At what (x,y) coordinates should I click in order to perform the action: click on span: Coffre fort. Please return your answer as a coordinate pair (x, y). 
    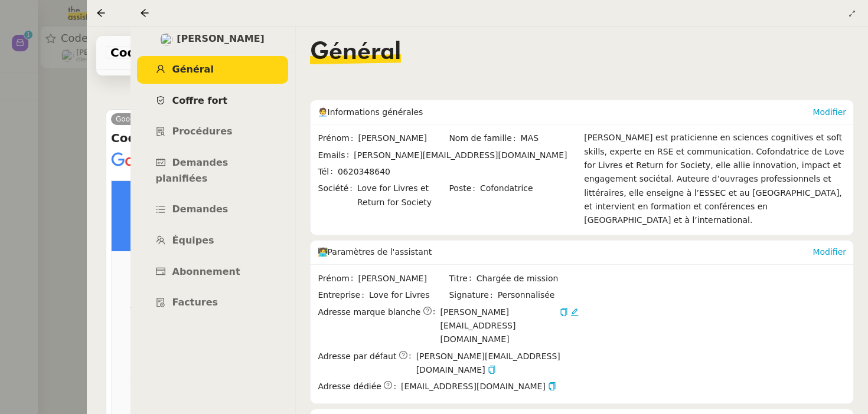
    Looking at the image, I should click on (200, 100).